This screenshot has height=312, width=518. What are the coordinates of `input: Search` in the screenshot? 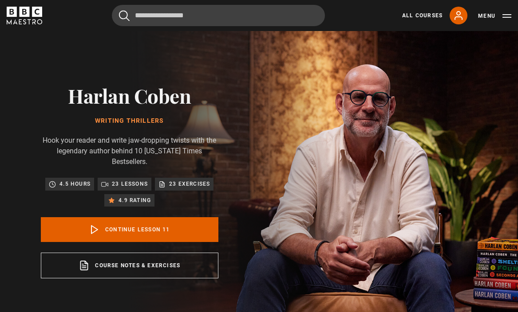 It's located at (218, 16).